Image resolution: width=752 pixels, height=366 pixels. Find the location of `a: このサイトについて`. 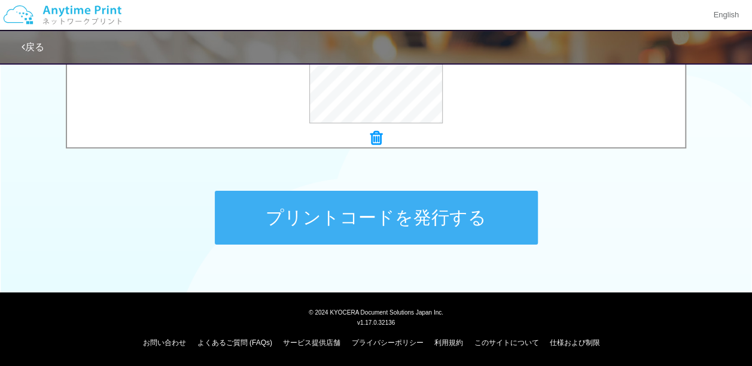

a: このサイトについて is located at coordinates (506, 343).